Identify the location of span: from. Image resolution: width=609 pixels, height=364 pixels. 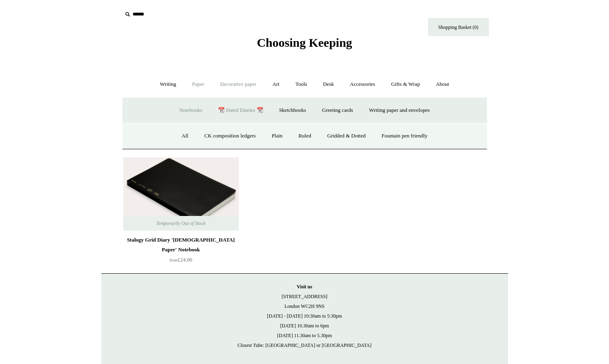
(174, 260).